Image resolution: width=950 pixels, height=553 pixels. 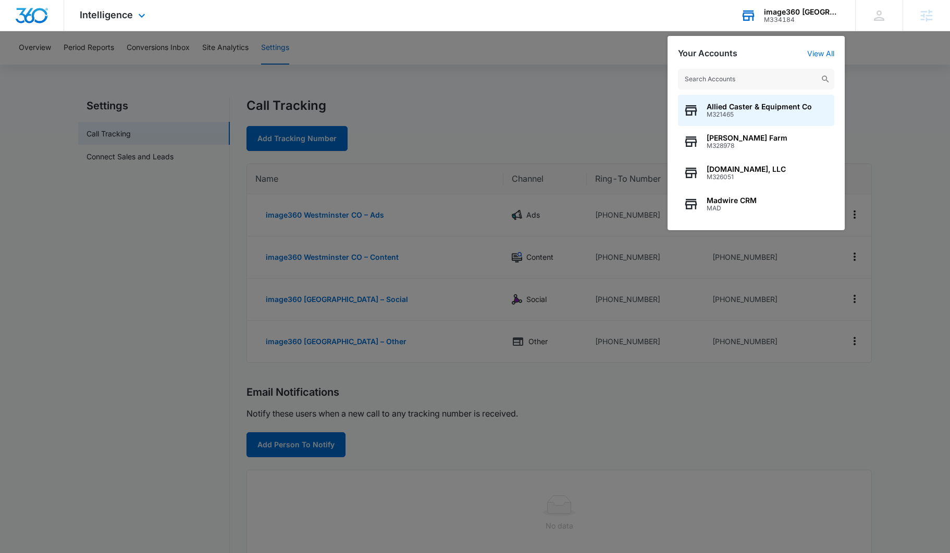 I want to click on span: Allied Caster & Equipment Co, so click(x=759, y=107).